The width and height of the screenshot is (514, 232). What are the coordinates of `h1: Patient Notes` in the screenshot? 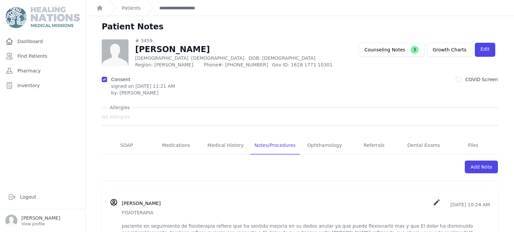 It's located at (132, 27).